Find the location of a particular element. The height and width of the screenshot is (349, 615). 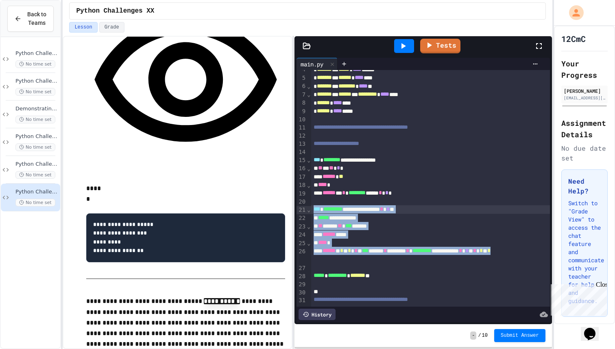

div: 13 is located at coordinates (302, 144).